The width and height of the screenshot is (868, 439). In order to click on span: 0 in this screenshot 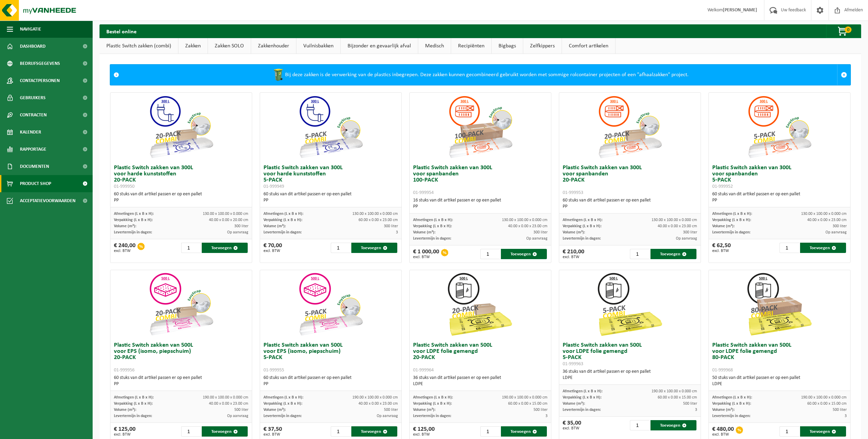, I will do `click(848, 29)`.